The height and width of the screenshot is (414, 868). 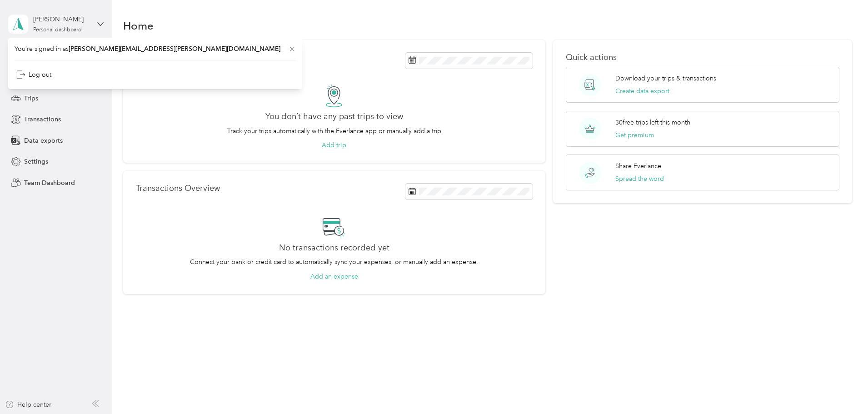 I want to click on p: Transactions Overview, so click(x=177, y=188).